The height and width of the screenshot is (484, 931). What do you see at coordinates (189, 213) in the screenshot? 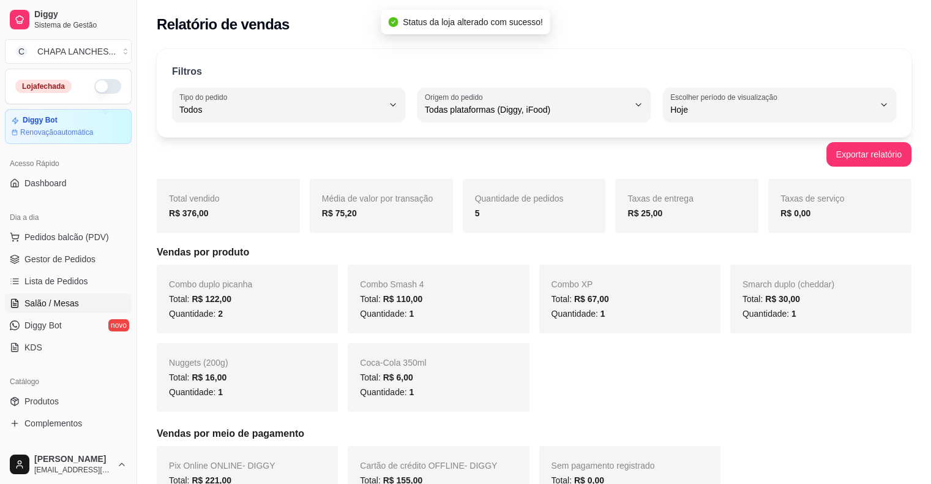
I see `strong: R$ 376,00` at bounding box center [189, 213].